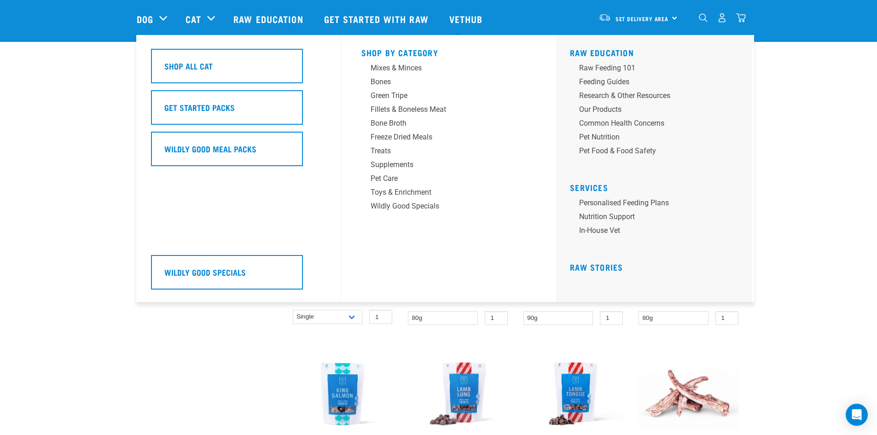 The width and height of the screenshot is (877, 435). What do you see at coordinates (449, 111) in the screenshot?
I see `a: Fillets & Boneless Meat` at bounding box center [449, 111].